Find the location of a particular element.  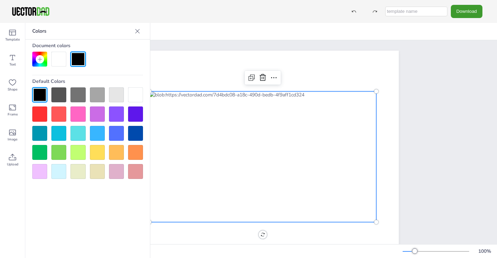

img: VectorDad-1.png is located at coordinates (31, 11).